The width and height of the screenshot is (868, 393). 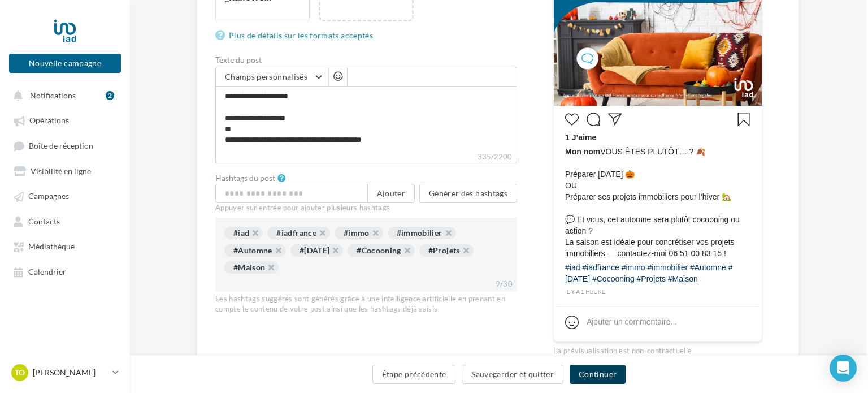 I want to click on span: Champs personnalisés, so click(x=266, y=76).